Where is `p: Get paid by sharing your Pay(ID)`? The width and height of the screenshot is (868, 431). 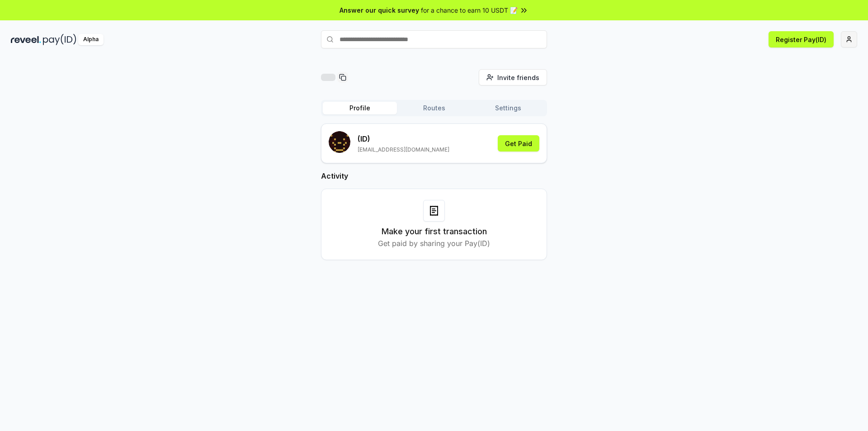 p: Get paid by sharing your Pay(ID) is located at coordinates (434, 243).